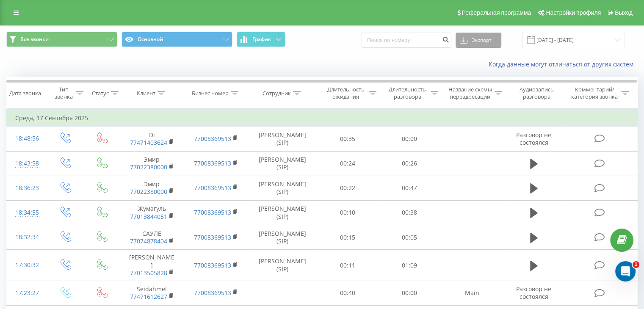 The height and width of the screenshot is (309, 644). I want to click on span: Настройки профиля, so click(573, 13).